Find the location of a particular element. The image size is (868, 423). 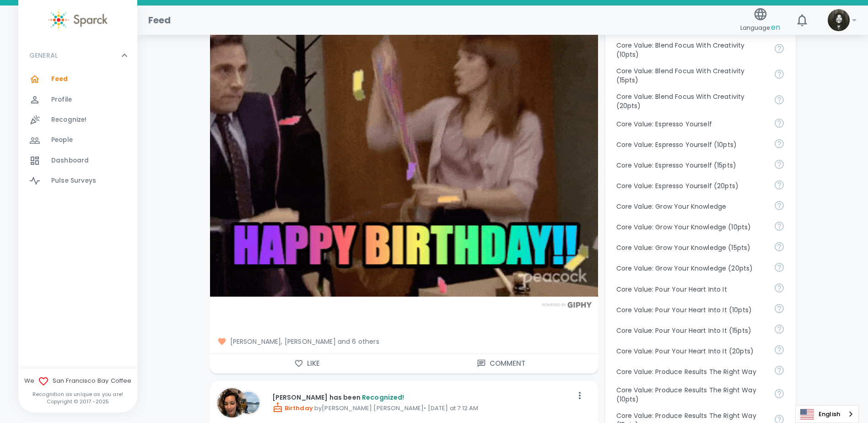

div: Feed is located at coordinates (78, 79).